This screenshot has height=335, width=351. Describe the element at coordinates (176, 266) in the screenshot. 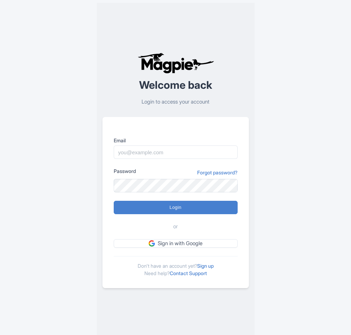

I see `div: Don't have an account yet? Need help?` at that location.